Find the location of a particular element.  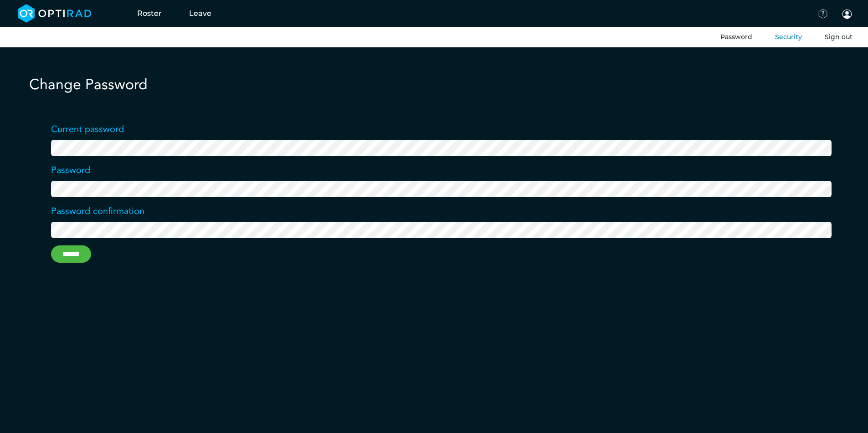

a: Password is located at coordinates (737, 37).